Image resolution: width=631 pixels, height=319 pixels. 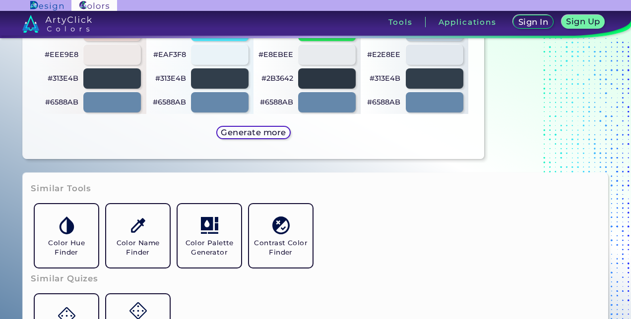 I want to click on a: Sign In, so click(x=532, y=22).